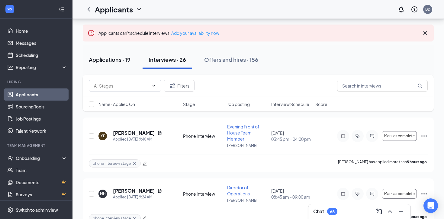 Image resolution: width=444 pixels, height=219 pixels. Describe the element at coordinates (401, 9) in the screenshot. I see `svg: Notifications` at that location.